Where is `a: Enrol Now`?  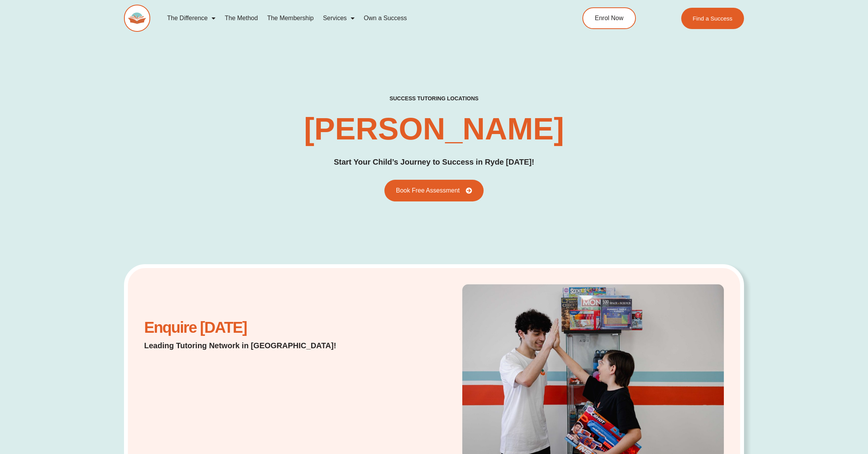 a: Enrol Now is located at coordinates (609, 18).